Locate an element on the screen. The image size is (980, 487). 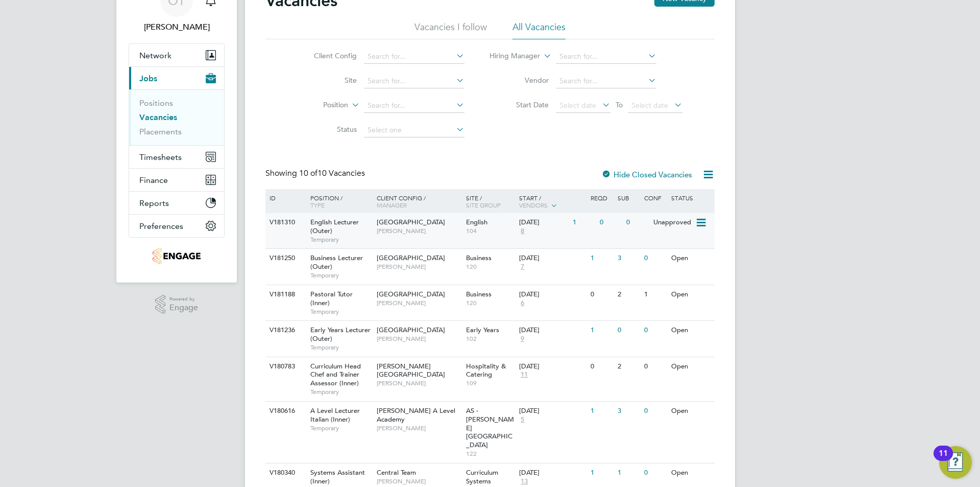
input: Select one is located at coordinates (413, 130).